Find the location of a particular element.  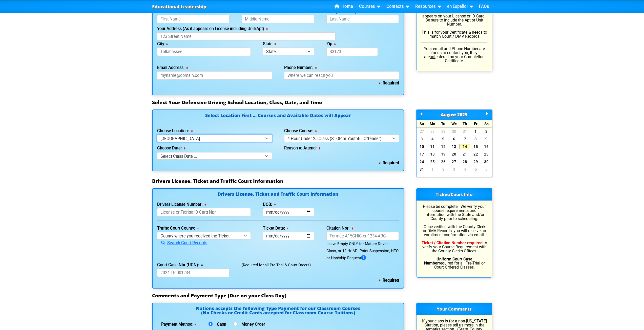

a: 7 is located at coordinates (465, 139).